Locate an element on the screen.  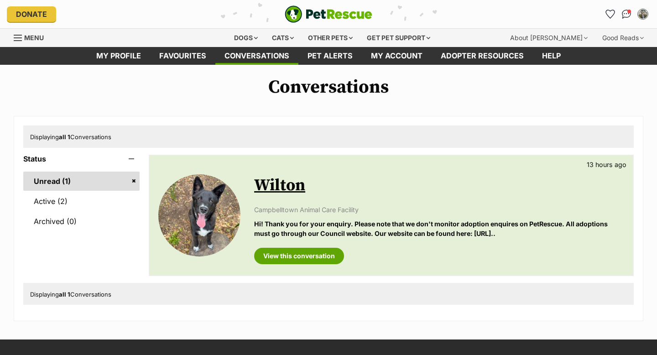
a: conversations is located at coordinates (257, 56).